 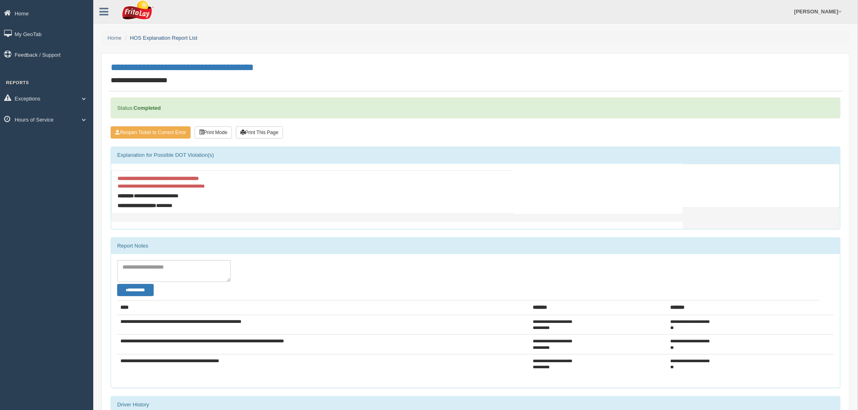 I want to click on button: Reopen Ticket, so click(x=150, y=133).